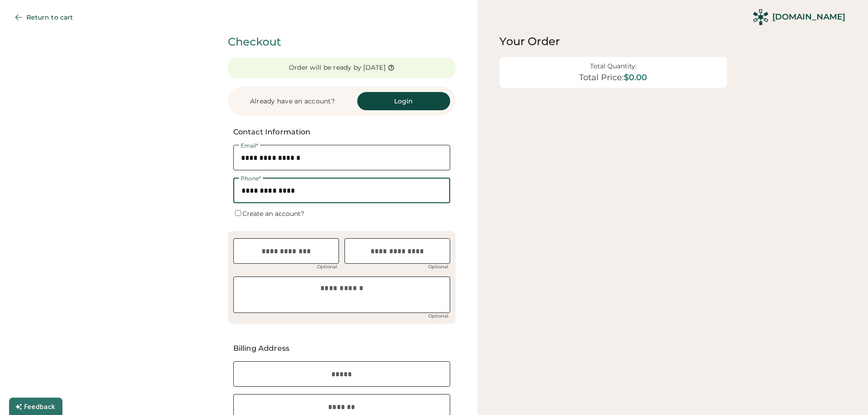 The height and width of the screenshot is (415, 868). What do you see at coordinates (293, 101) in the screenshot?
I see `div: Already have an account?` at bounding box center [293, 101].